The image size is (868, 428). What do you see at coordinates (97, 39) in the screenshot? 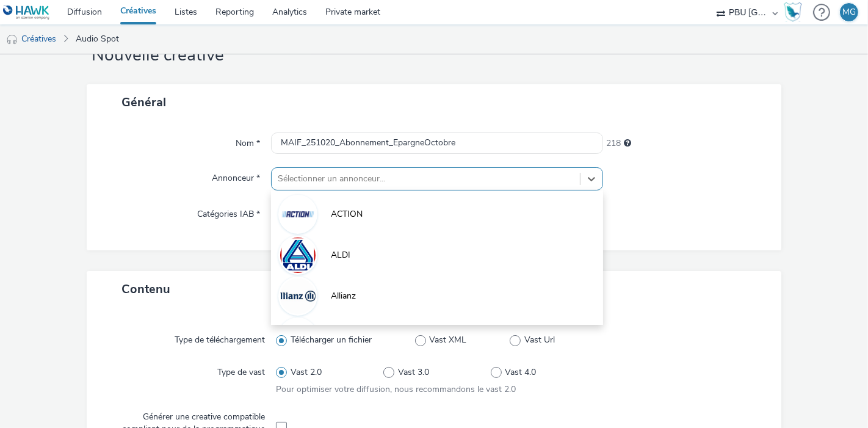
I see `a: Audio Spot` at bounding box center [97, 39].